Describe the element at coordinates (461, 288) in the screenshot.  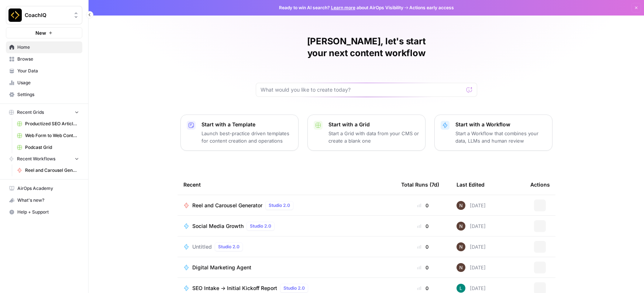
I see `img: 1z2oxwasq0s1vng2rt3x66kmcmx4` at that location.